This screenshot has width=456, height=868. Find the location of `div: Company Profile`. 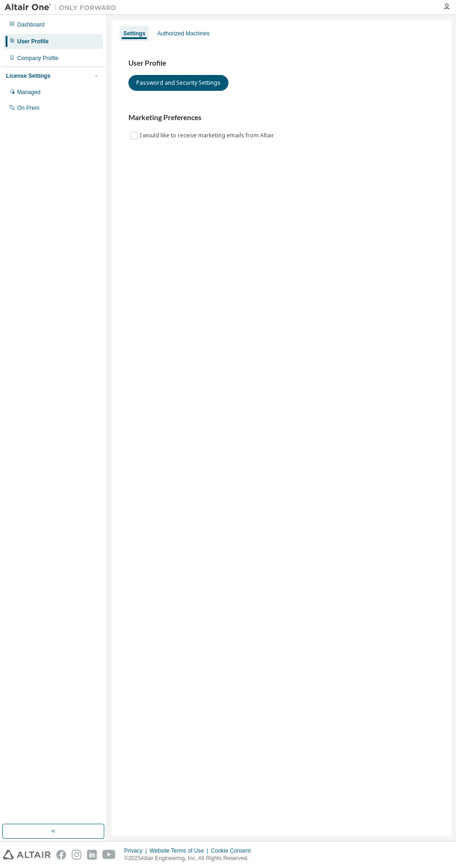

div: Company Profile is located at coordinates (38, 58).